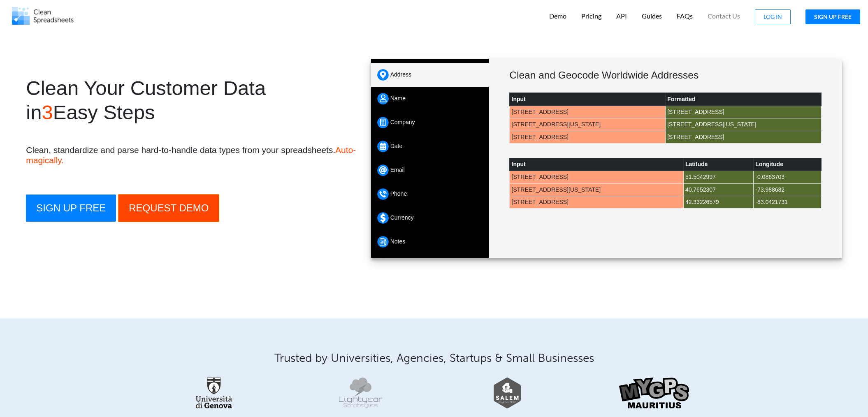 The image size is (868, 417). Describe the element at coordinates (723, 16) in the screenshot. I see `span: Contact Us` at that location.